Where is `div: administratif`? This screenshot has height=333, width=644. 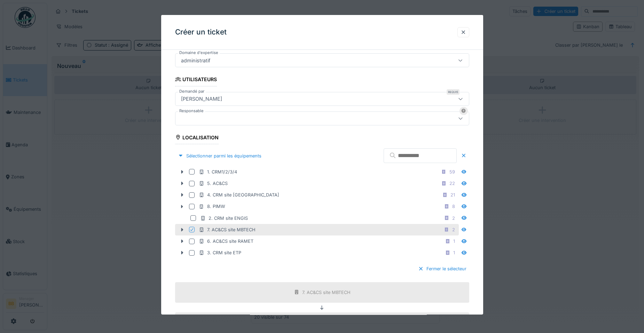 div: administratif is located at coordinates (195, 61).